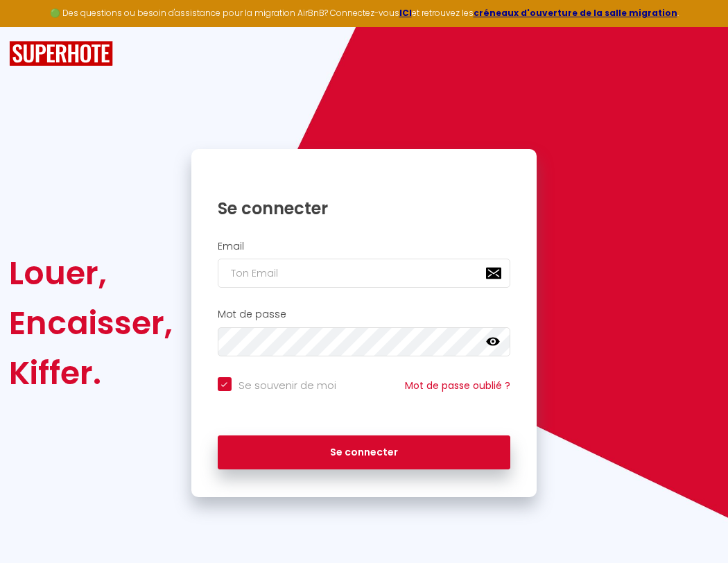 The width and height of the screenshot is (728, 563). Describe the element at coordinates (91, 373) in the screenshot. I see `div: Kiffer.` at that location.